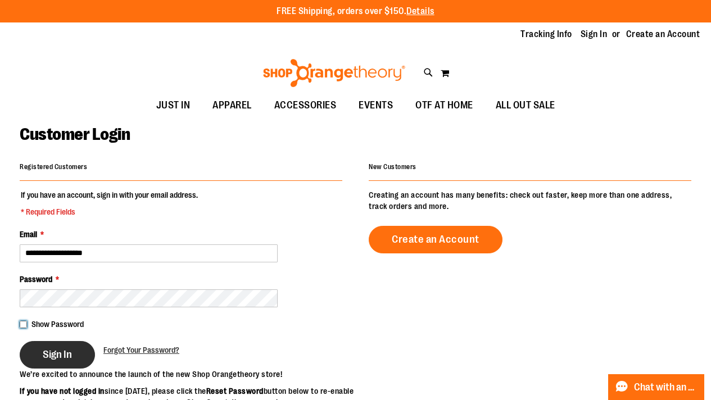 This screenshot has width=711, height=400. What do you see at coordinates (436, 239) in the screenshot?
I see `span: Create an Account` at bounding box center [436, 239].